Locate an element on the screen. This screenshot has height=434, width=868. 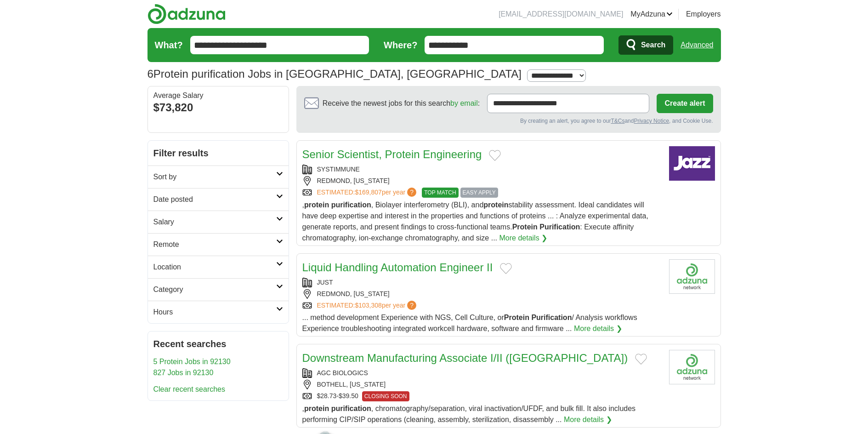
a: Location is located at coordinates (218, 267).